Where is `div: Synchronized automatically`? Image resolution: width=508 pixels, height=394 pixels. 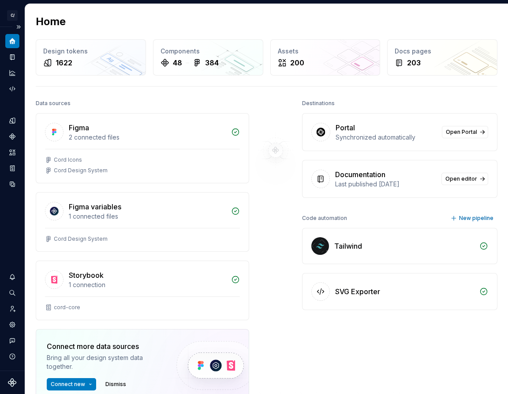
div: Synchronized automatically is located at coordinates (386, 137).